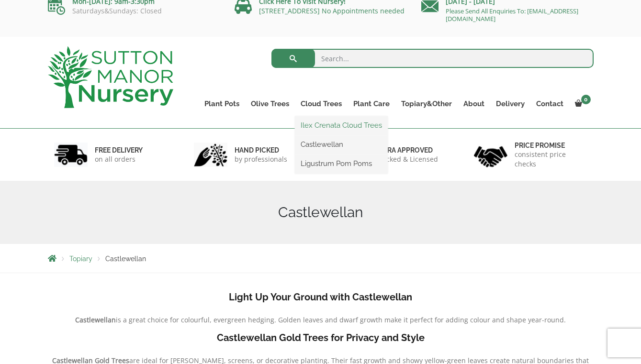  Describe the element at coordinates (134, 11) in the screenshot. I see `p: Saturdays&Sundays: Closed` at that location.